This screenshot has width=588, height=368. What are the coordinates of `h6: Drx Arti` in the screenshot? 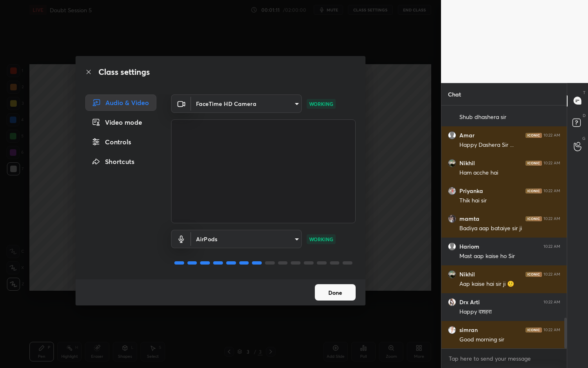 It's located at (470, 302).